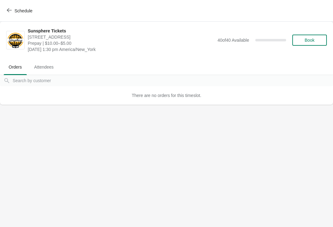 The image size is (333, 227). I want to click on button: Schedule, so click(20, 11).